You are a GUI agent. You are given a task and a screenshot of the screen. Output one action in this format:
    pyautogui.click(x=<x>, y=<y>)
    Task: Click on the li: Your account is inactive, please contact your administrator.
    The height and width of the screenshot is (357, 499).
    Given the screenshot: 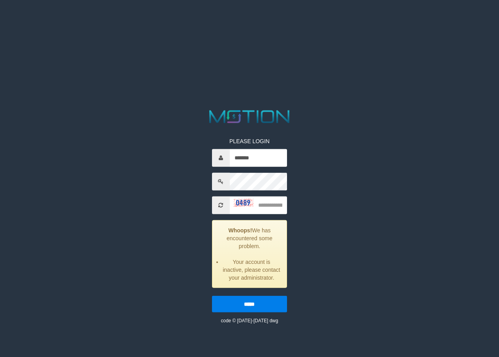 What is the action you would take?
    pyautogui.click(x=251, y=270)
    